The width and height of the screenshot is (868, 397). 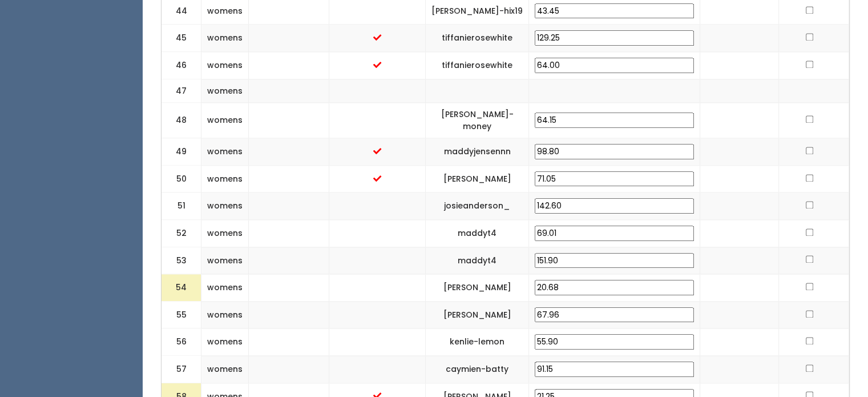 What do you see at coordinates (182, 369) in the screenshot?
I see `td: 57` at bounding box center [182, 369].